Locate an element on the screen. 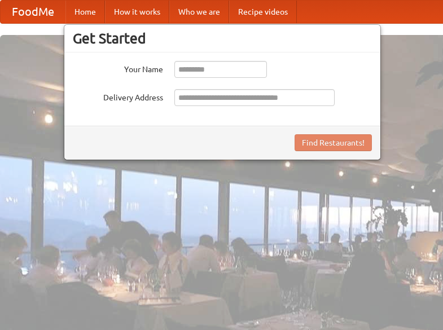 The width and height of the screenshot is (443, 330). h3: Get Started is located at coordinates (222, 38).